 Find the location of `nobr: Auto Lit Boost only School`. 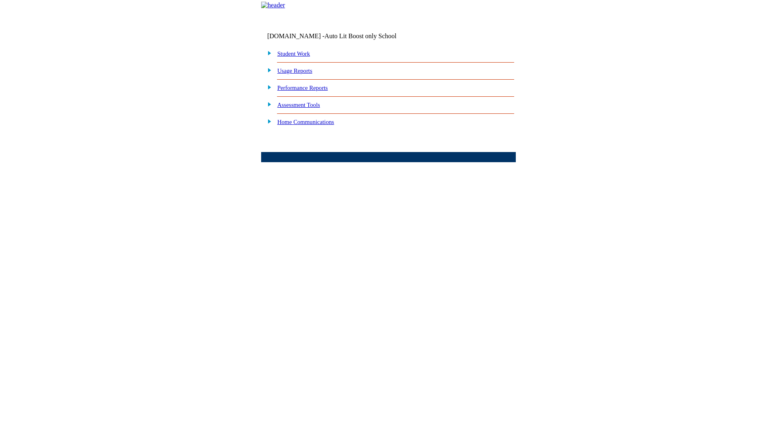

nobr: Auto Lit Boost only School is located at coordinates (360, 36).